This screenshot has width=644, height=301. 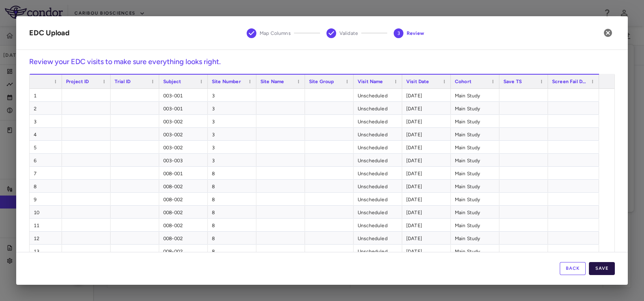 I want to click on span: Visit Name, so click(x=370, y=82).